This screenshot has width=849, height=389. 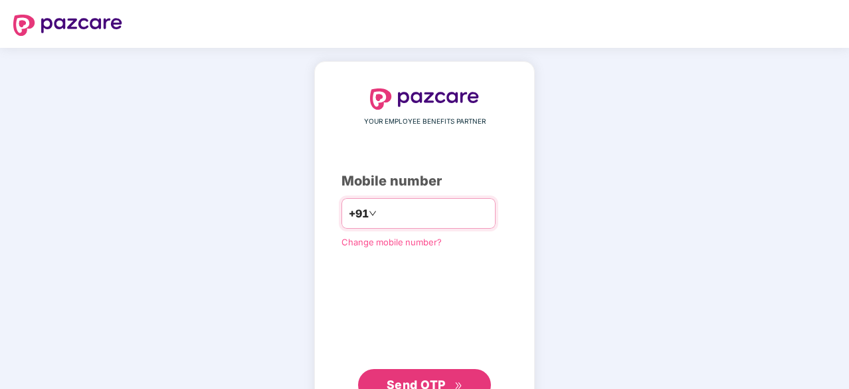 I want to click on span: down, so click(x=373, y=213).